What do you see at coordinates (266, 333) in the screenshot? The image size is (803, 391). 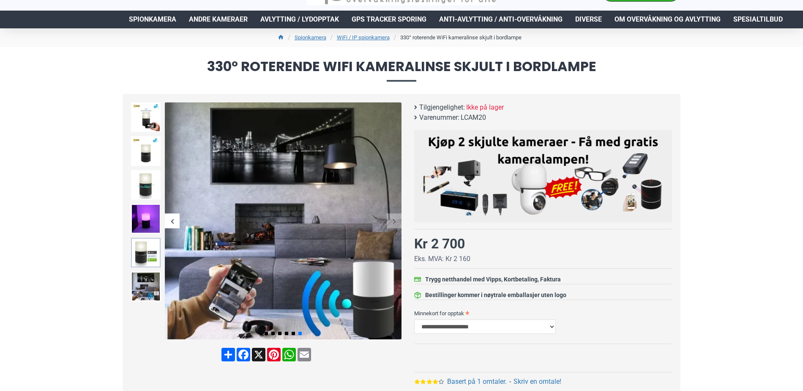 I see `span: Go to slide 1` at bounding box center [266, 333].